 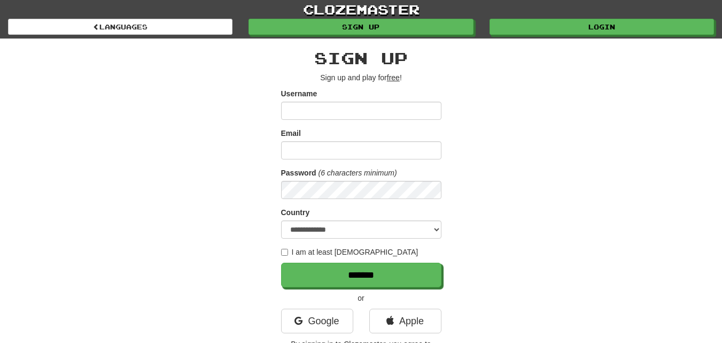 What do you see at coordinates (394, 78) in the screenshot?
I see `u: free` at bounding box center [394, 78].